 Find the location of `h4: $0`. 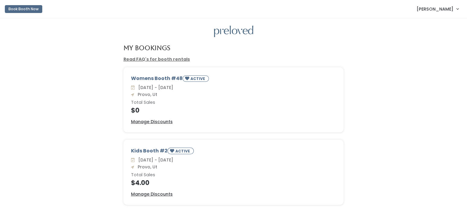

h4: $0 is located at coordinates (234, 110).